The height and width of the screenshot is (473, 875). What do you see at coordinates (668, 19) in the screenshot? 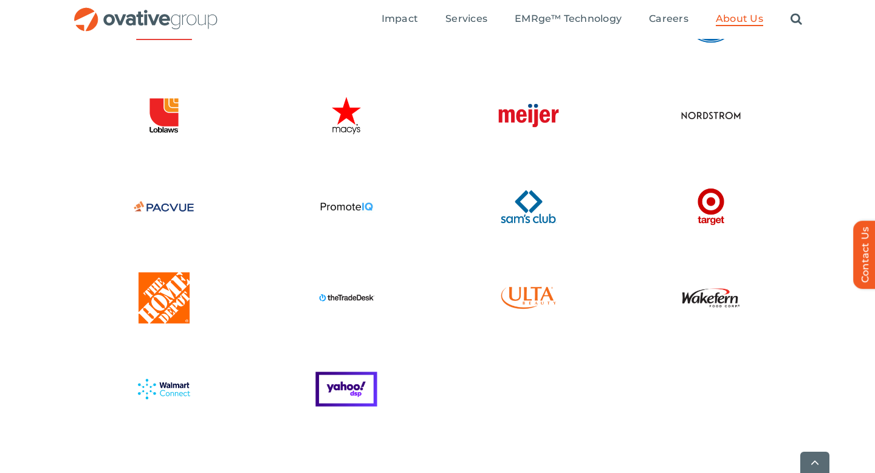
I see `a: Careers` at bounding box center [668, 19].